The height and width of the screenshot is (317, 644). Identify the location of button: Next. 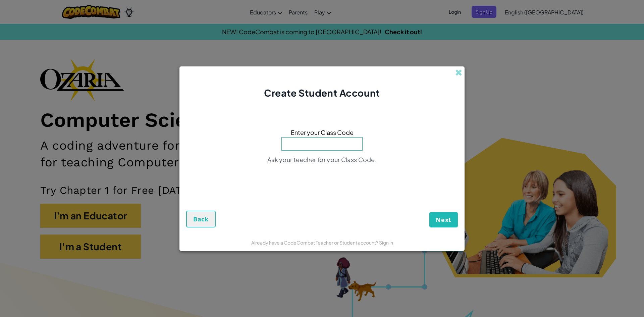
(444, 220).